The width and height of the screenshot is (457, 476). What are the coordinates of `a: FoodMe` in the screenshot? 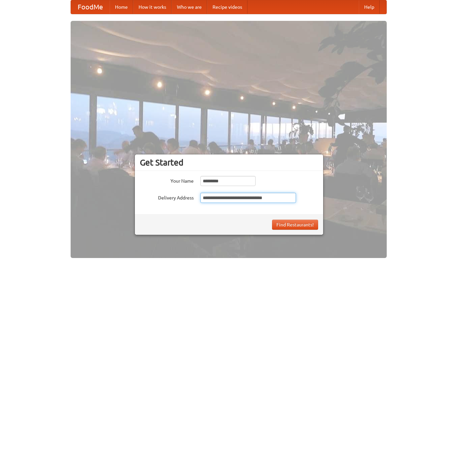 It's located at (90, 7).